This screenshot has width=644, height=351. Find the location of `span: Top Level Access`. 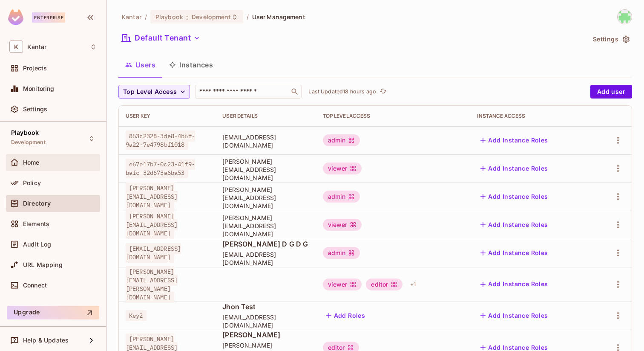

span: Top Level Access is located at coordinates (150, 92).